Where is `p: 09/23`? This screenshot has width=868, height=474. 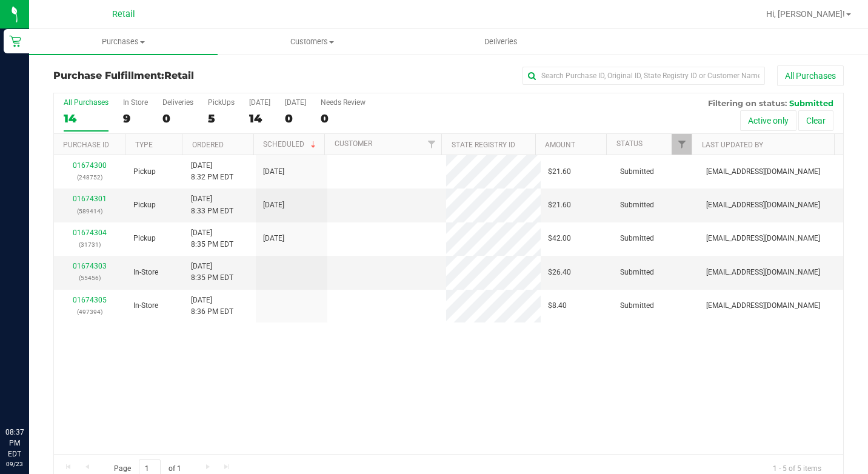
p: 09/23 is located at coordinates (15, 464).